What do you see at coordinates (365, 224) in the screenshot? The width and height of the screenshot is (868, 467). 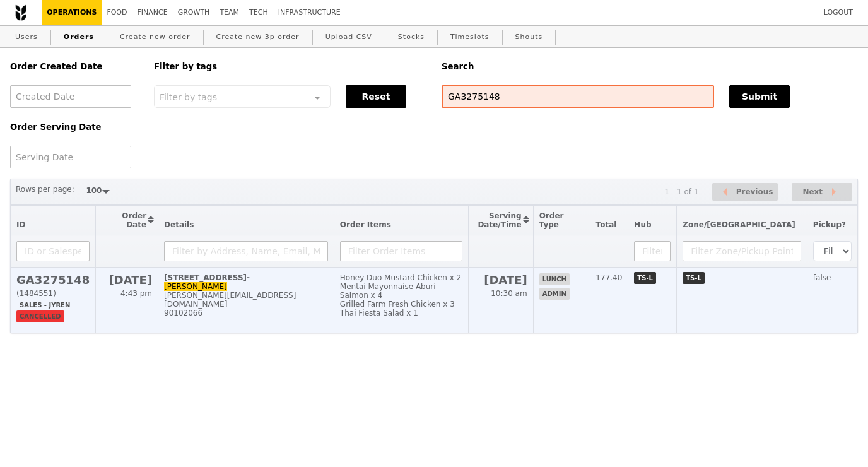 I see `span: Order Items` at bounding box center [365, 224].